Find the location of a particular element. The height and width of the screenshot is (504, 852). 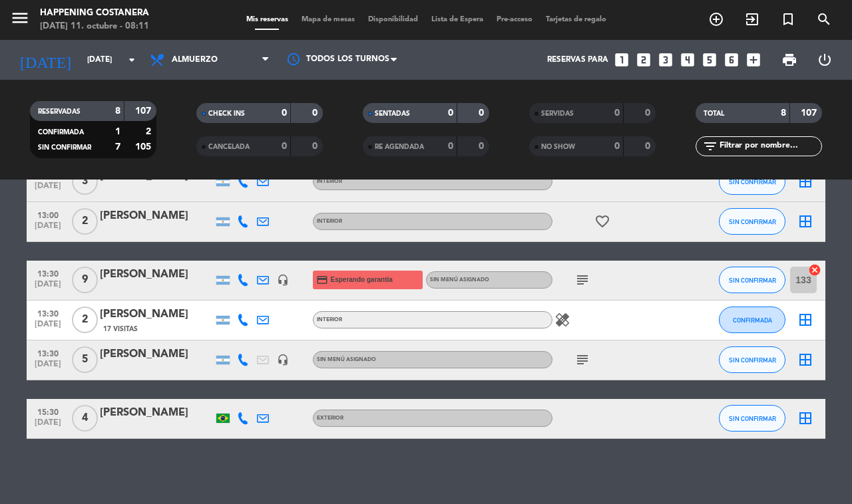

span: Almuerzo is located at coordinates (195, 60).